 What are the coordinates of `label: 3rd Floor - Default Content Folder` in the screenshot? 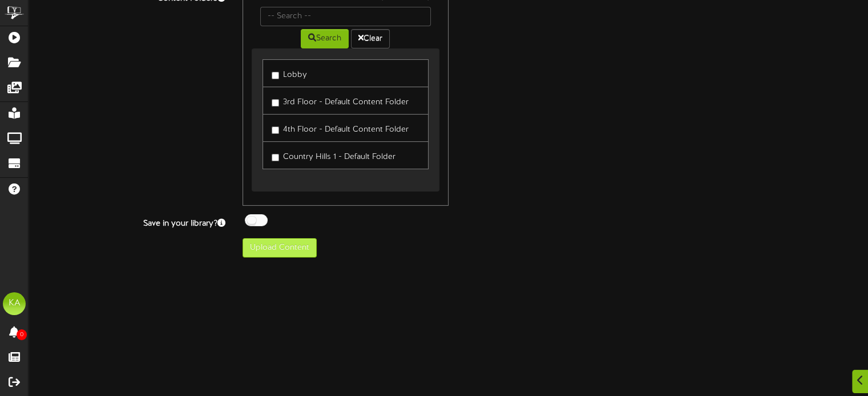 It's located at (340, 100).